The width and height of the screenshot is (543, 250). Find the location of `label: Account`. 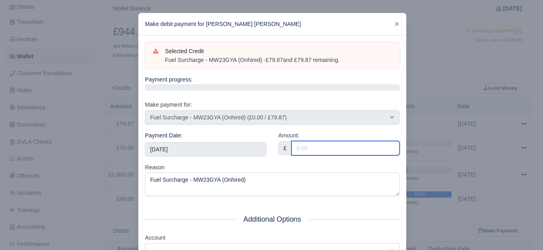

label: Account is located at coordinates (155, 238).